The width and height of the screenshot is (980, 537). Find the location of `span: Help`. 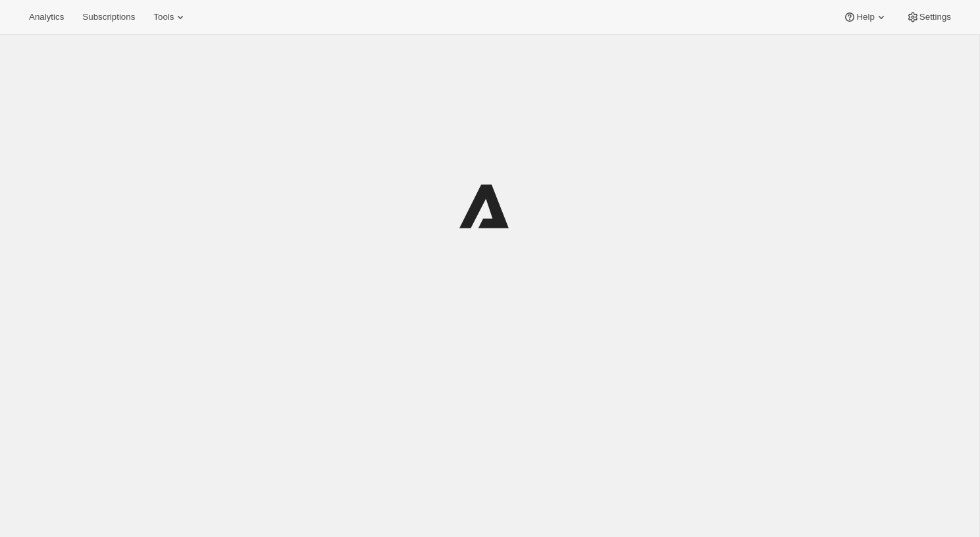

span: Help is located at coordinates (865, 17).